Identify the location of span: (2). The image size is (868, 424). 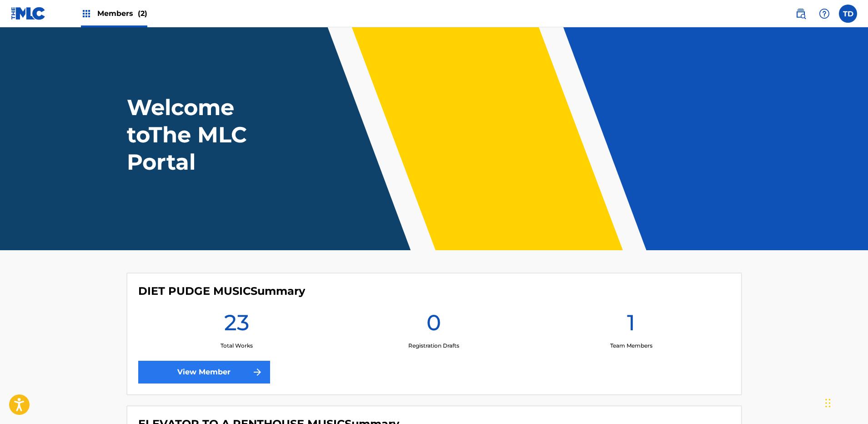
(143, 13).